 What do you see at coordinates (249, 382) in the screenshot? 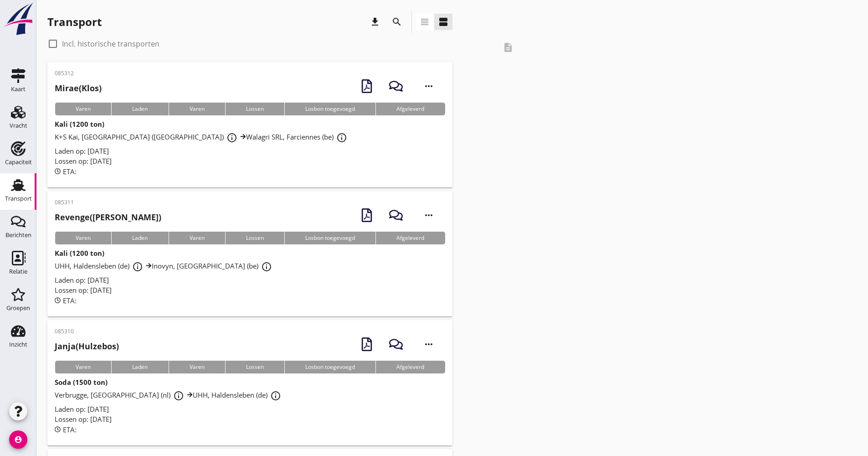
I see `a: 085310Janja(Hulzebos)VarenLadenVarenLossenLosbon toegevoegdAfgeleverdSoda (1500 ton)Verbrugge, [G...` at bounding box center [249, 382].